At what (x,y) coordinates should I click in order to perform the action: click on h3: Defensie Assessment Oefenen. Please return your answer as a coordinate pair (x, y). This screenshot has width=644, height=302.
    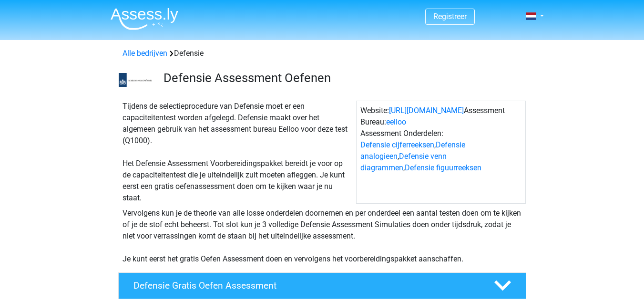
    Looking at the image, I should click on (341, 78).